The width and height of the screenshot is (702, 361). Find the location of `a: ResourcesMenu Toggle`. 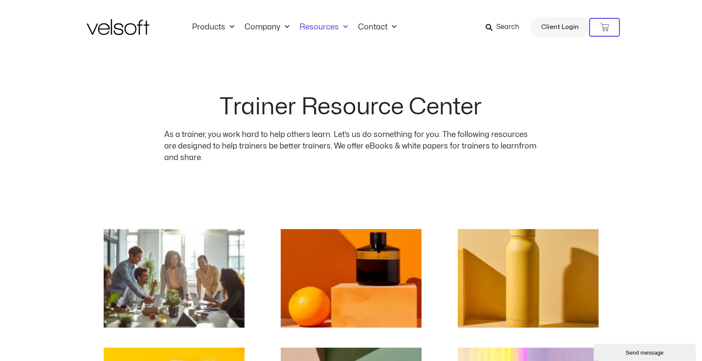

a: ResourcesMenu Toggle is located at coordinates (324, 27).